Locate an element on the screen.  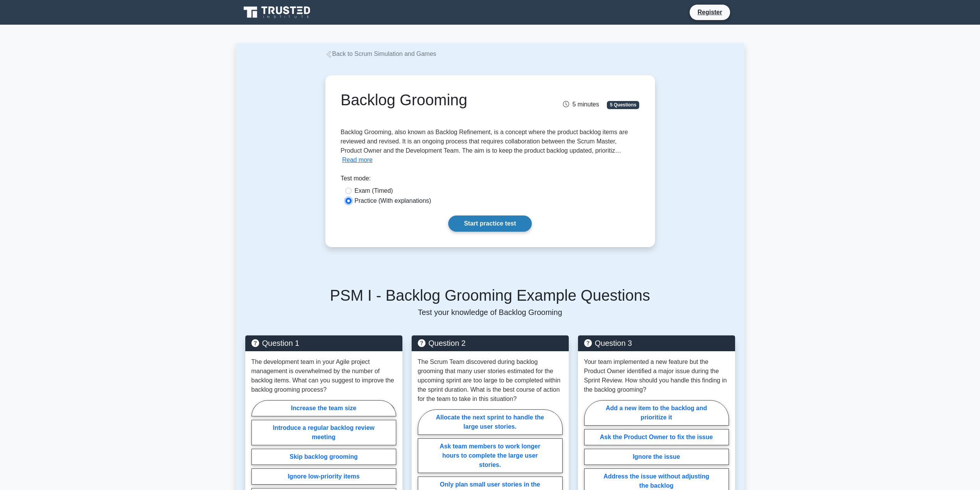
h5: PSM I - Backlog Grooming Example Questions is located at coordinates (490, 295).